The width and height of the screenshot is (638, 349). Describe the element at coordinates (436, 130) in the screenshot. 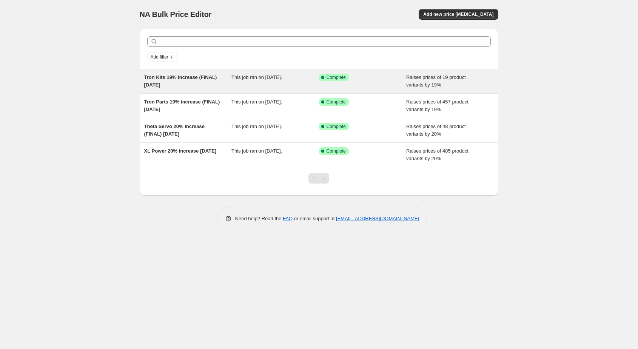

I see `span: Raises prices of 48 product variants by 20%` at that location.